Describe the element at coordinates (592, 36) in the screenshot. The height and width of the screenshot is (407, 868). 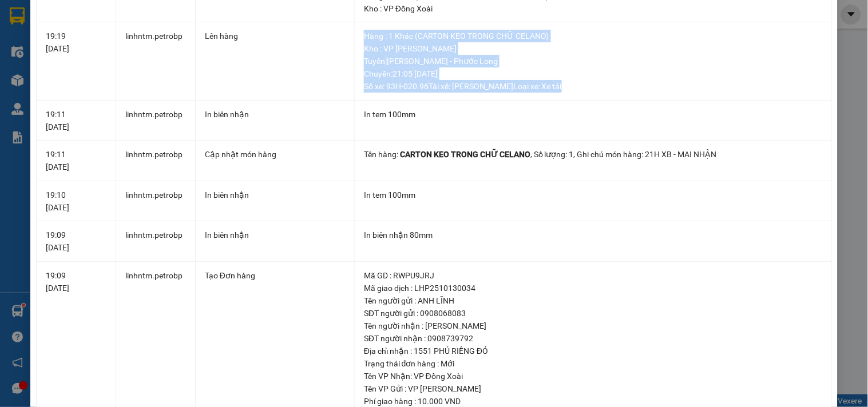
I see `div: Hàng : 1 Khác (CARTON KEO TRONG CHỮ CELANO)` at that location.